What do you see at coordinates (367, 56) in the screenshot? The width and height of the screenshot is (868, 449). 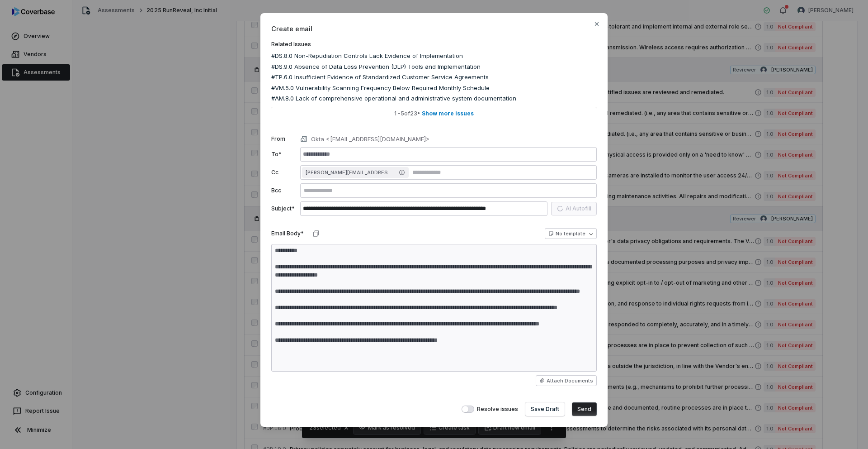 I see `span: #DS.8.0 Non-Repudiation Controls Lack Evidence of Implementation` at bounding box center [367, 56].